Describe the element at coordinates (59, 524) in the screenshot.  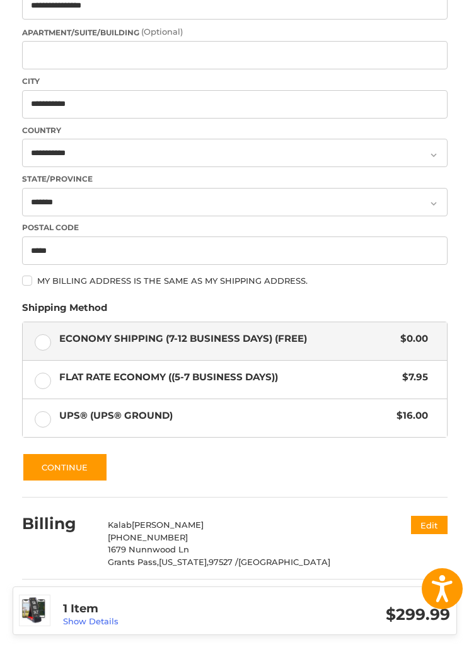
I see `h2: Billing` at that location.